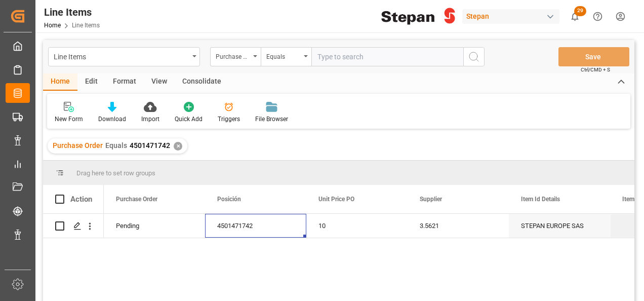 This screenshot has height=301, width=644. I want to click on span: Supplier, so click(431, 199).